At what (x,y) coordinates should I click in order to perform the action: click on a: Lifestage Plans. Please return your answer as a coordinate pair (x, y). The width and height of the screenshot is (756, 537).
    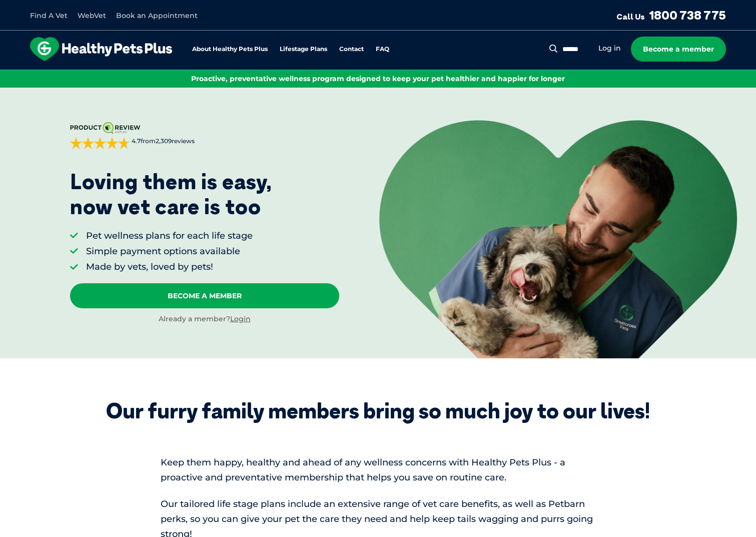
    Looking at the image, I should click on (303, 49).